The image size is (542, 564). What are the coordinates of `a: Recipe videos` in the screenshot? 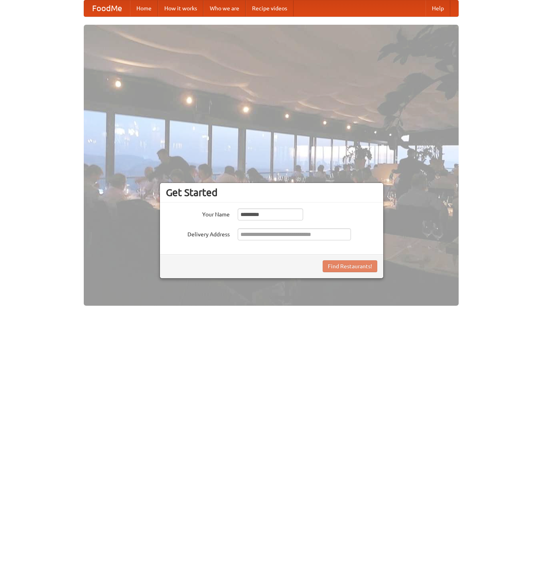 It's located at (270, 8).